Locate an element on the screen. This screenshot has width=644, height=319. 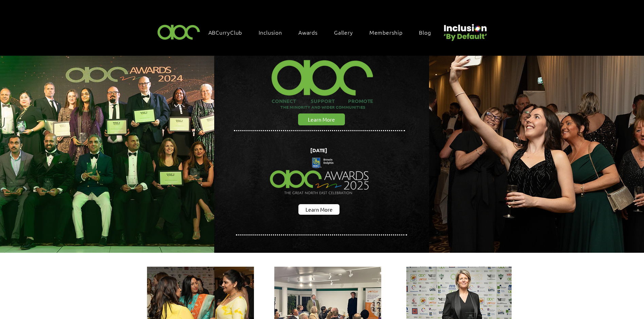
span: Membership is located at coordinates (386, 33).